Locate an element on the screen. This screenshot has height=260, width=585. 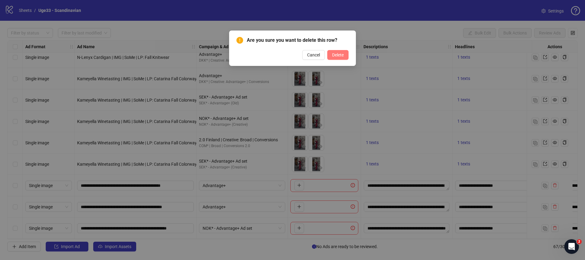
span: Delete is located at coordinates (338, 55).